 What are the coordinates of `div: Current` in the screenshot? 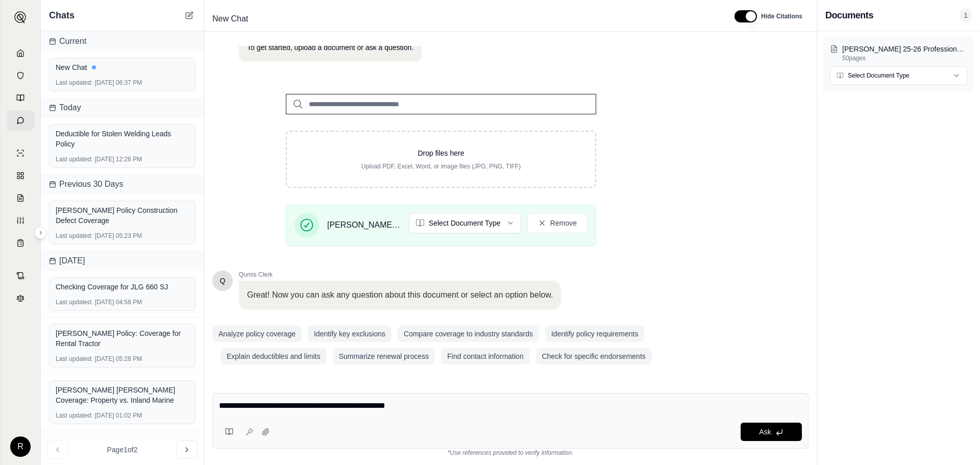 It's located at (122, 41).